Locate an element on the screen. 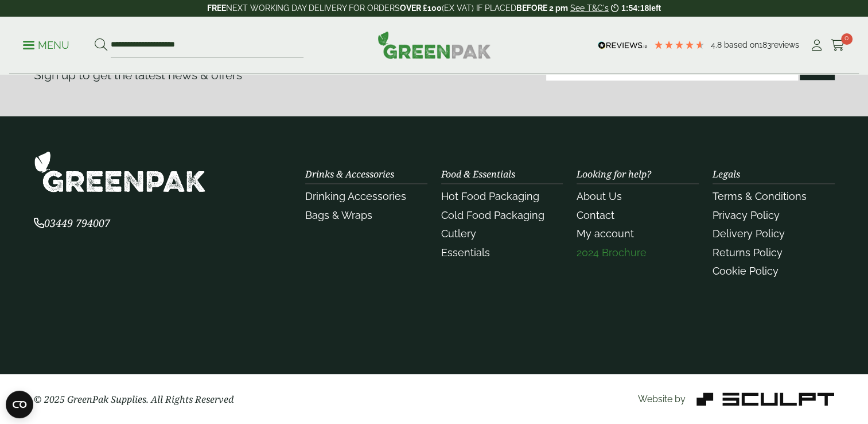 The width and height of the screenshot is (868, 424). span: reviews is located at coordinates (785, 45).